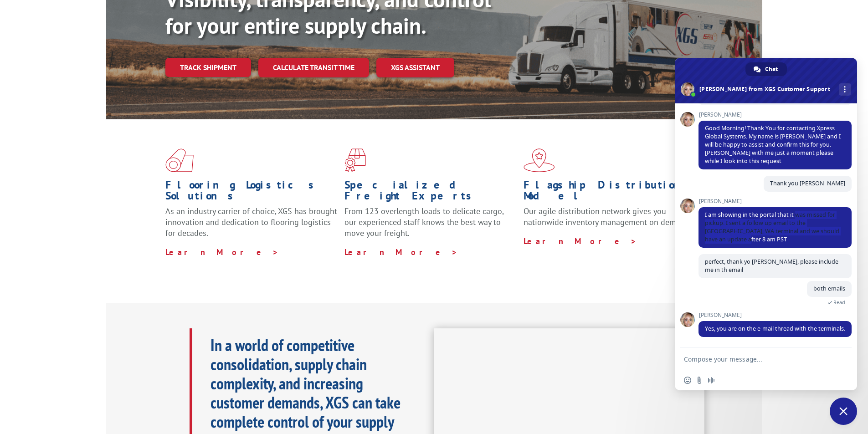 This screenshot has height=434, width=868. What do you see at coordinates (772, 226) in the screenshot?
I see `span: I am showing in the portal that it was missed for pickup. I sent a follow up email to the [GEOGRA...` at bounding box center [772, 226].